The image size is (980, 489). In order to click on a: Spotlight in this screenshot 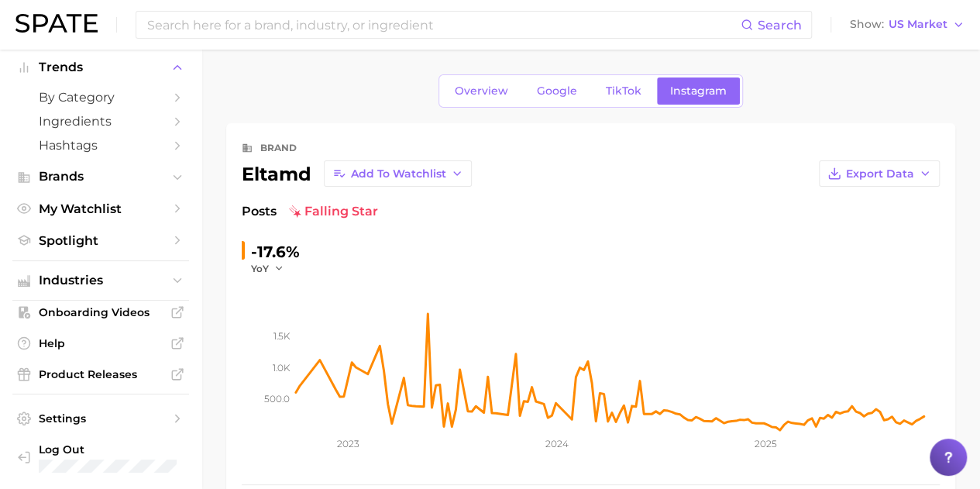, I will do `click(101, 240)`.